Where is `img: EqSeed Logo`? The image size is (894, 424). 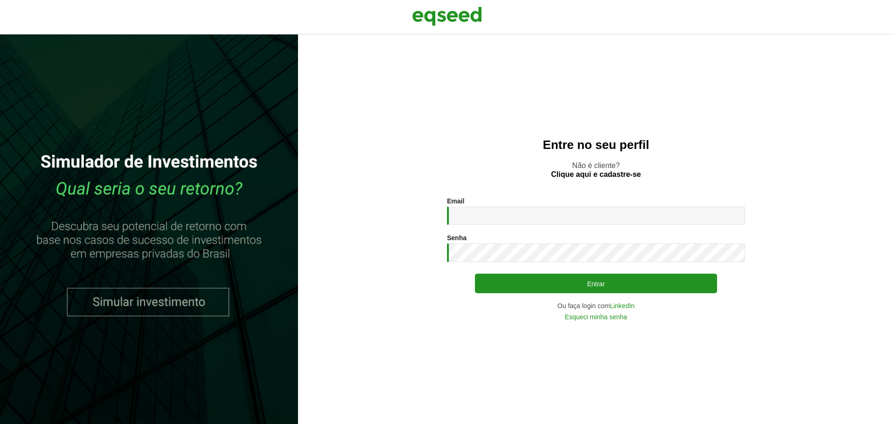 img: EqSeed Logo is located at coordinates (447, 16).